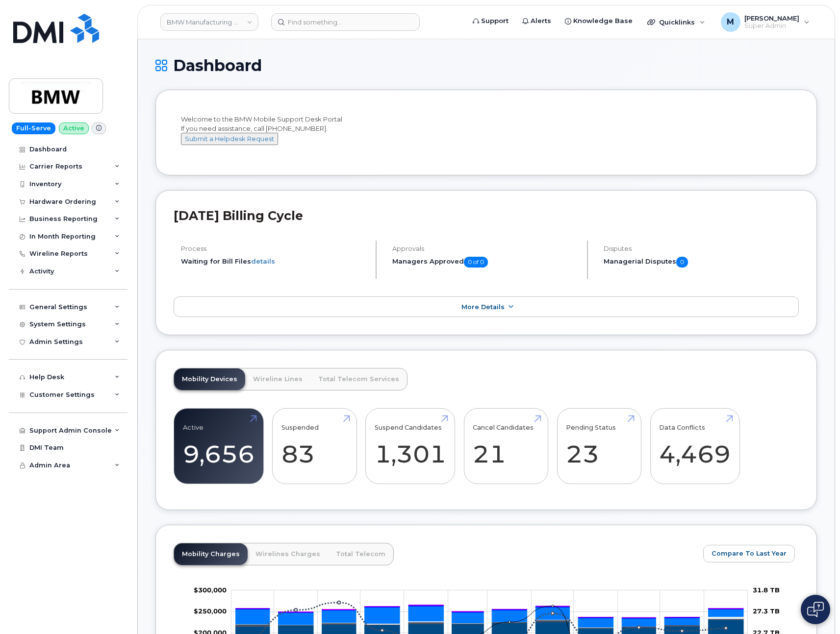 The height and width of the screenshot is (634, 840). What do you see at coordinates (218, 447) in the screenshot?
I see `a: Active 9,656` at bounding box center [218, 447].